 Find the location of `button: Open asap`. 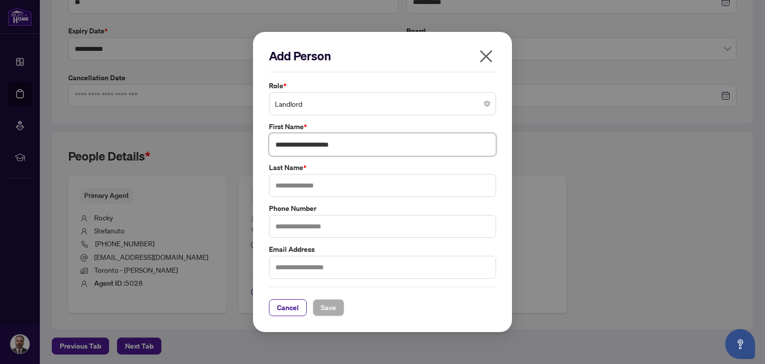

button: Open asap is located at coordinates (740, 344).